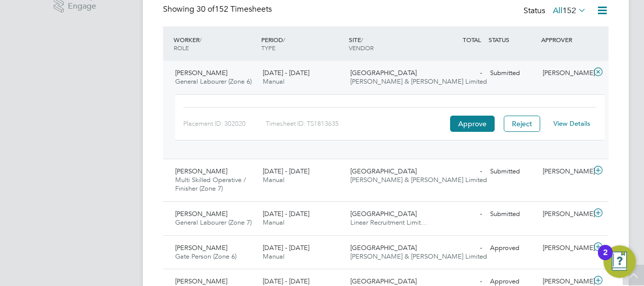 The height and width of the screenshot is (286, 644). What do you see at coordinates (205, 256) in the screenshot?
I see `span: Gate Person (Zone 6)` at bounding box center [205, 256].